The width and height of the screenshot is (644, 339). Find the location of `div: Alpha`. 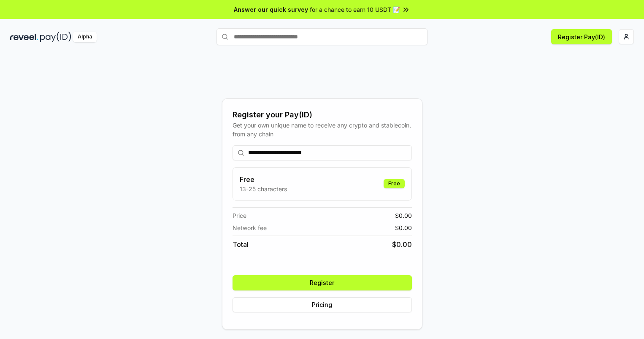

div: Alpha is located at coordinates (85, 37).